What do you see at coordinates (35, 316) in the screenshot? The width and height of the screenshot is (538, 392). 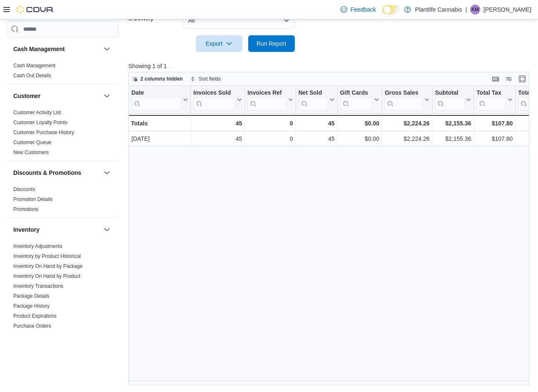 I see `a: Product Expirations` at bounding box center [35, 316].